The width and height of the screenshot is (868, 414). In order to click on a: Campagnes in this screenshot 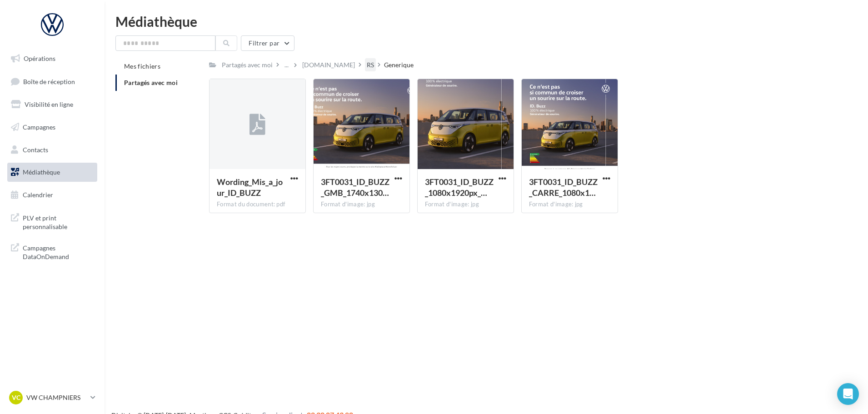, I will do `click(53, 128)`.